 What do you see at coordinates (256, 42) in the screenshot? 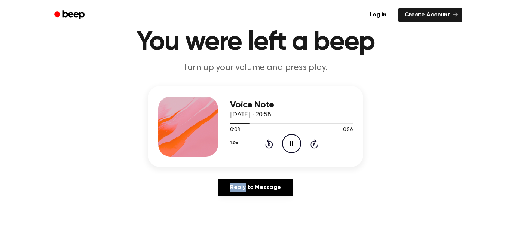
I see `h1: You were left a beep` at bounding box center [256, 42].